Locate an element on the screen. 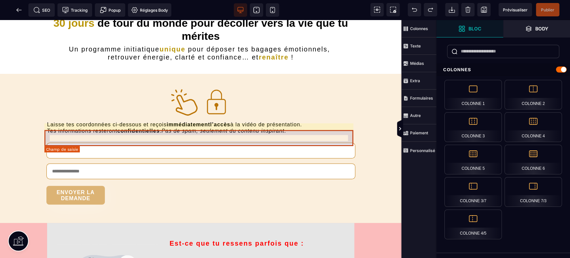 This screenshot has height=258, width=570. strong: Extra is located at coordinates (415, 81).